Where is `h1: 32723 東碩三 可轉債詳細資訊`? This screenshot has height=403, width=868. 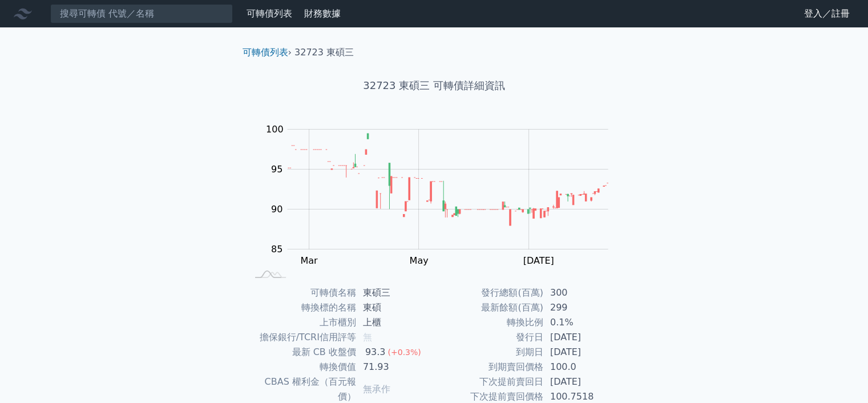 h1: 32723 東碩三 可轉債詳細資訊 is located at coordinates (434, 85).